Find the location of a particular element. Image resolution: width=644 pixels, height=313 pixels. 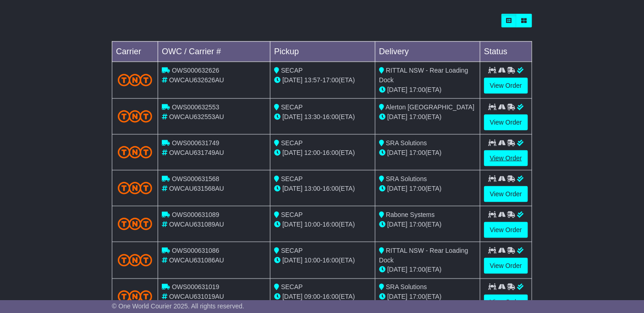

span: 13:00 is located at coordinates (313, 188).